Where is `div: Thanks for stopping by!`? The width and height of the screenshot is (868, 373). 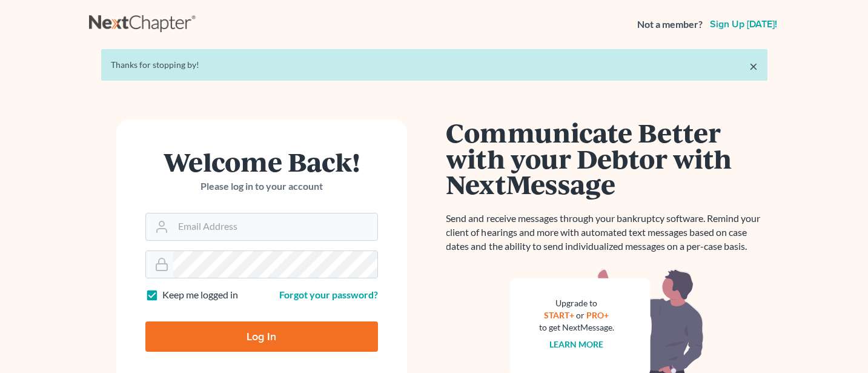
div: Thanks for stopping by! is located at coordinates (434, 65).